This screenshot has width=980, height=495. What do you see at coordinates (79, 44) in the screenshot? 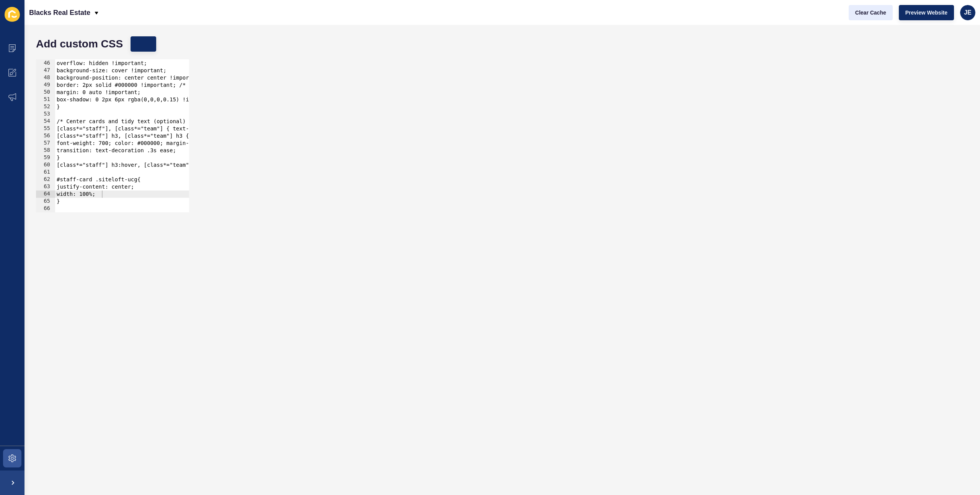
I see `h1: Add custom CSS` at bounding box center [79, 44].